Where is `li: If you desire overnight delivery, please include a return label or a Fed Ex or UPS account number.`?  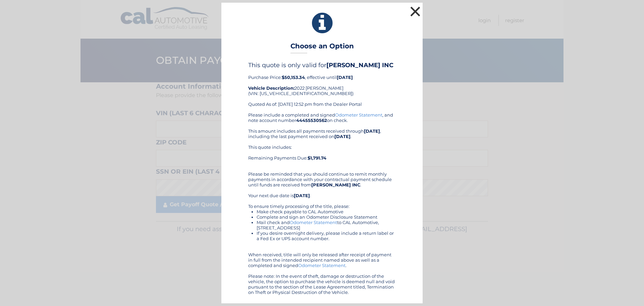 li: If you desire overnight delivery, please include a return label or a Fed Ex or UPS account number. is located at coordinates (326, 235).